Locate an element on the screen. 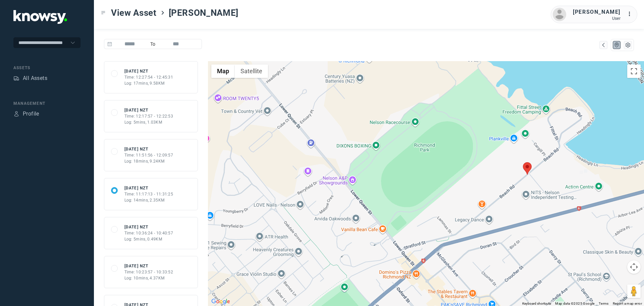 This screenshot has width=644, height=306. span: To is located at coordinates (153, 44).